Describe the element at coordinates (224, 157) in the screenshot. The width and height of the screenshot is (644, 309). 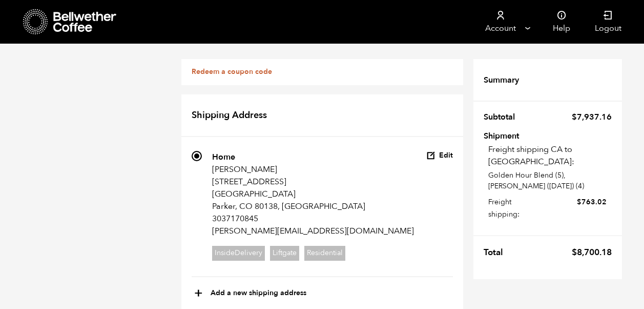
I see `strong: Home` at that location.